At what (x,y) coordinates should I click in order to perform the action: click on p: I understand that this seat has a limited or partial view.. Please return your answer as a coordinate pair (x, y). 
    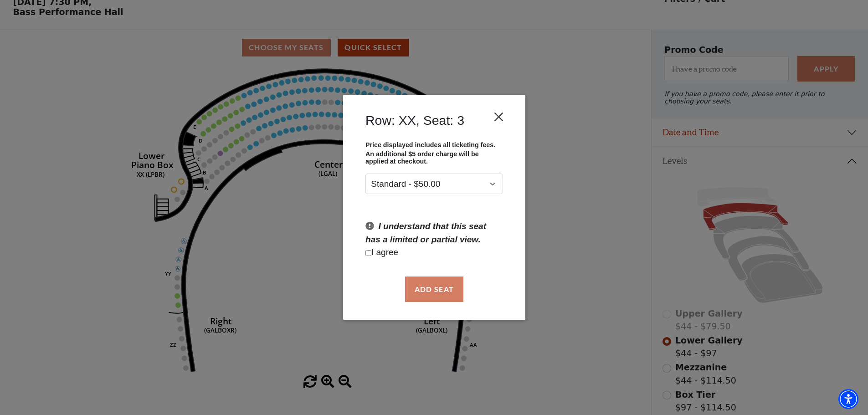
    Looking at the image, I should click on (434, 233).